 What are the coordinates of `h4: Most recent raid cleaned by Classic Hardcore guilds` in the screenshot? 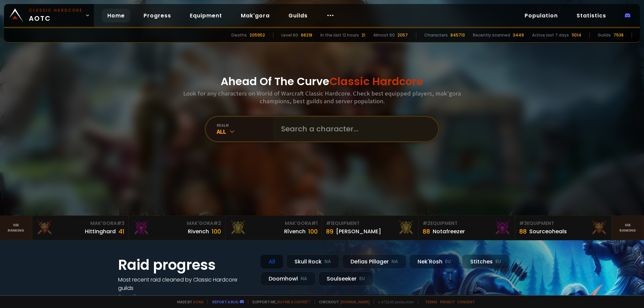 It's located at (185, 284).